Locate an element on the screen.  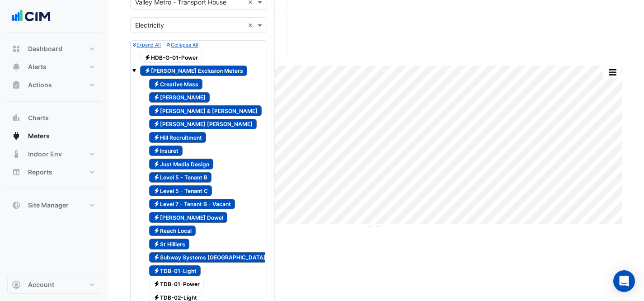
button: Reports is located at coordinates (54, 172).